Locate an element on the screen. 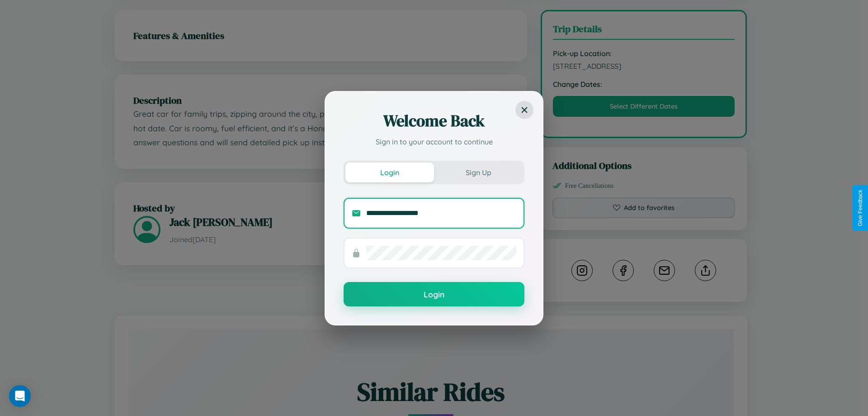 The height and width of the screenshot is (416, 868). div: Open Intercom Messenger is located at coordinates (20, 396).